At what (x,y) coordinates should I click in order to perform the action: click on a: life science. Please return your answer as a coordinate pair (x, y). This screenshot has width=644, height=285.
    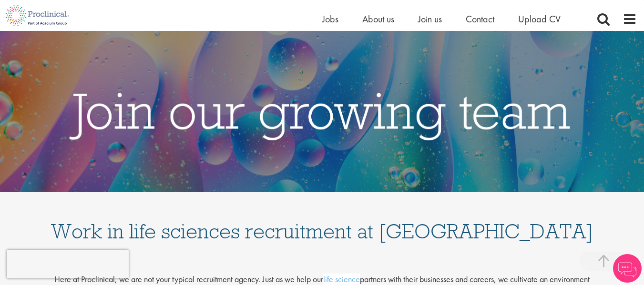
    Looking at the image, I should click on (342, 279).